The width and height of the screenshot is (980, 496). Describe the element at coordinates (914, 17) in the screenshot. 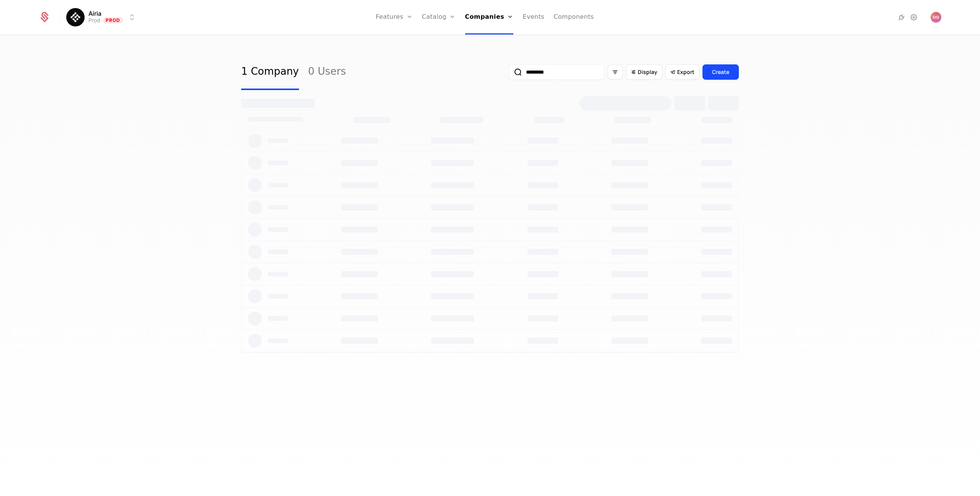

I see `a: Settings` at that location.